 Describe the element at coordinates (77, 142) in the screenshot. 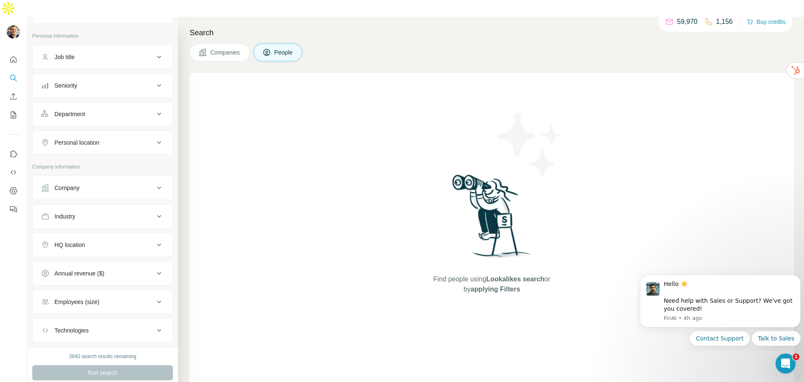

I see `div: Personal location` at that location.